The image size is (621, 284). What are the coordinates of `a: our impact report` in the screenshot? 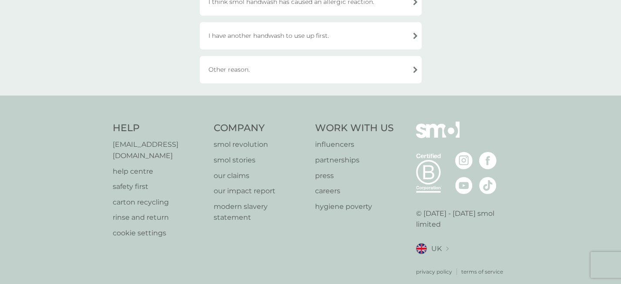 It's located at (260, 191).